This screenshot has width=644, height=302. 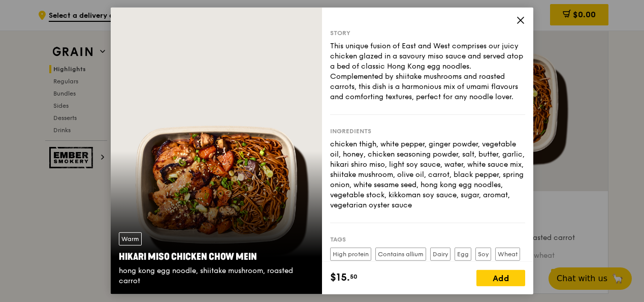 I want to click on span: 50, so click(x=354, y=277).